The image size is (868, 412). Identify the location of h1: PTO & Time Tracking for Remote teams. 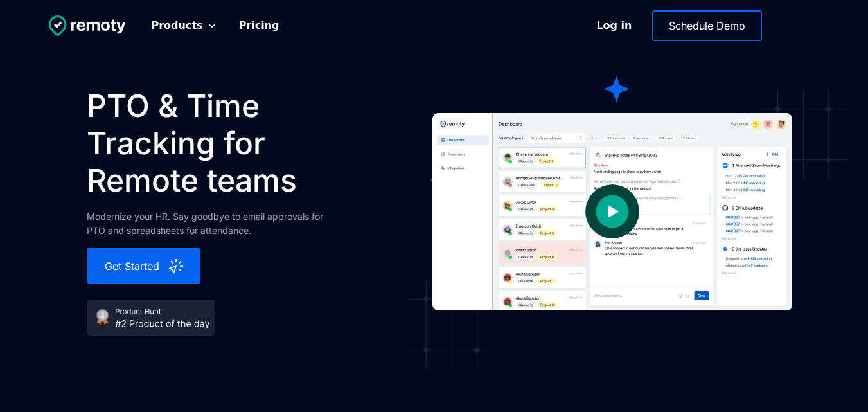
(222, 144).